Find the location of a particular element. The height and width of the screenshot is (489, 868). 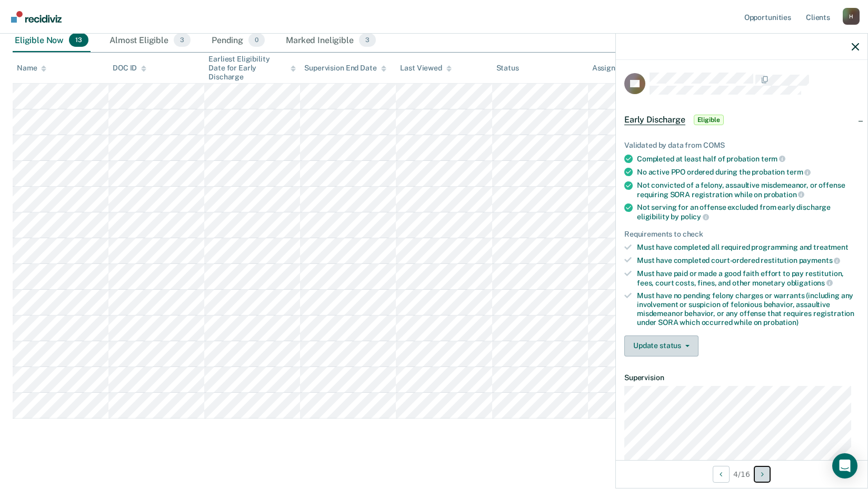

div: Open Intercom Messenger is located at coordinates (845, 466).